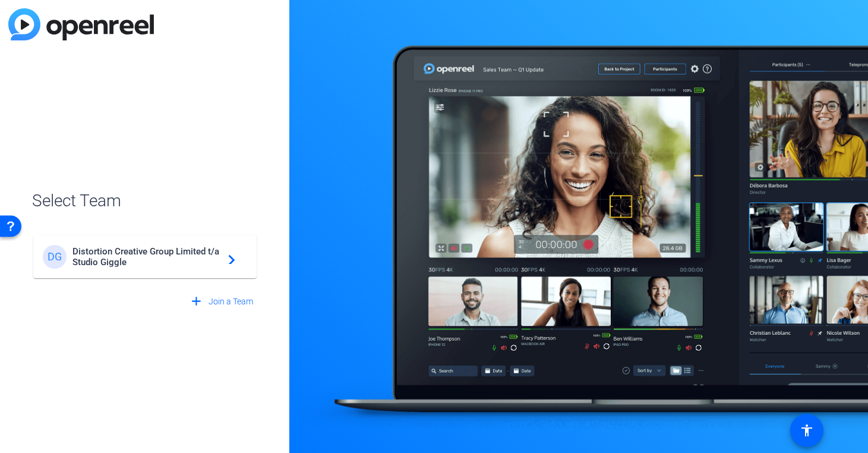  What do you see at coordinates (80, 25) in the screenshot?
I see `img: blue-gradient.svg` at bounding box center [80, 25].